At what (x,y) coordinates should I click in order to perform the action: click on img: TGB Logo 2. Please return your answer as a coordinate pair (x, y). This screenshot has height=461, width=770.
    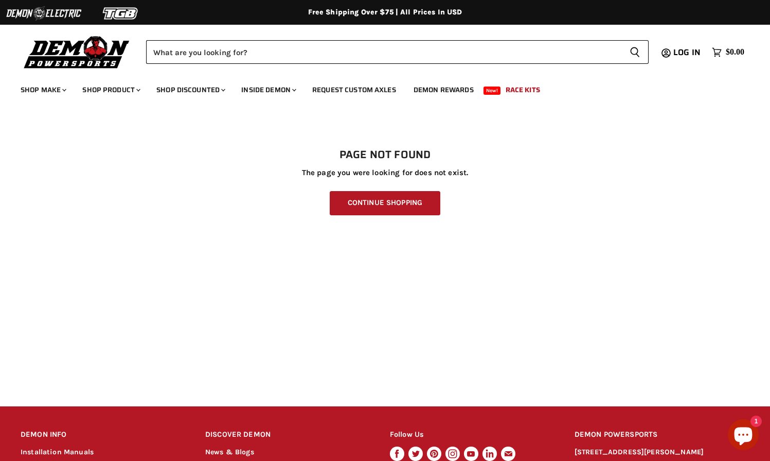
    Looking at the image, I should click on (121, 13).